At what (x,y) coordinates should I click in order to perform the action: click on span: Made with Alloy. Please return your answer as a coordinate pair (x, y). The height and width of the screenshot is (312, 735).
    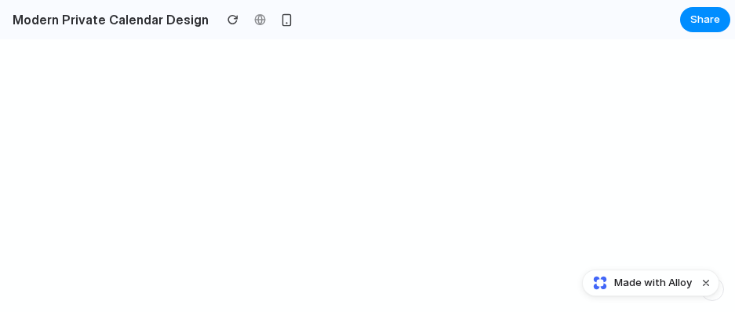
    Looking at the image, I should click on (653, 282).